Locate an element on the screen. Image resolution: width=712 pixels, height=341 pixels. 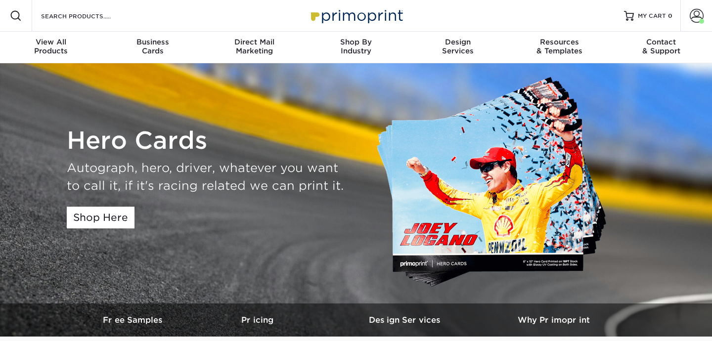
span: Direct Mail is located at coordinates (254, 42).